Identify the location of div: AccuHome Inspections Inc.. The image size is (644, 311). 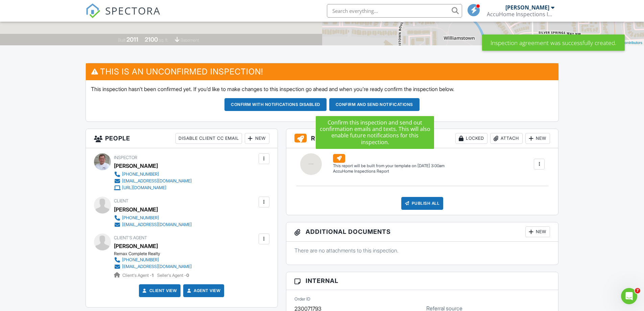
(521, 14).